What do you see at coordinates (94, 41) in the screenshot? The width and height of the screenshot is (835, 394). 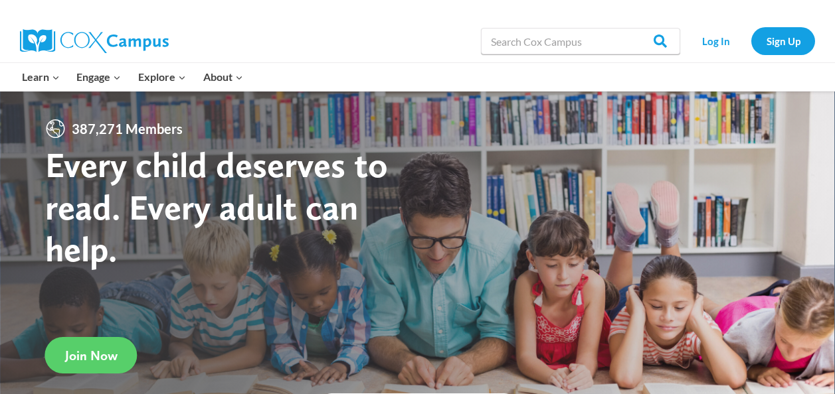 I see `img: Cox Campus` at bounding box center [94, 41].